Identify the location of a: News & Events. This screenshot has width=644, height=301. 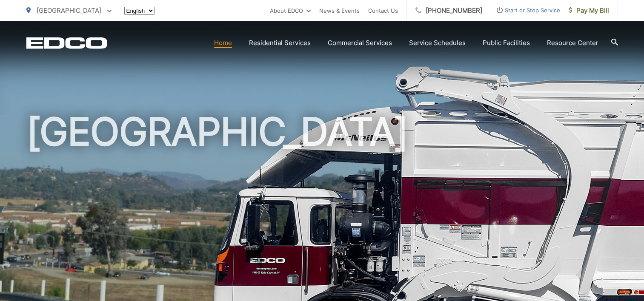
(339, 10).